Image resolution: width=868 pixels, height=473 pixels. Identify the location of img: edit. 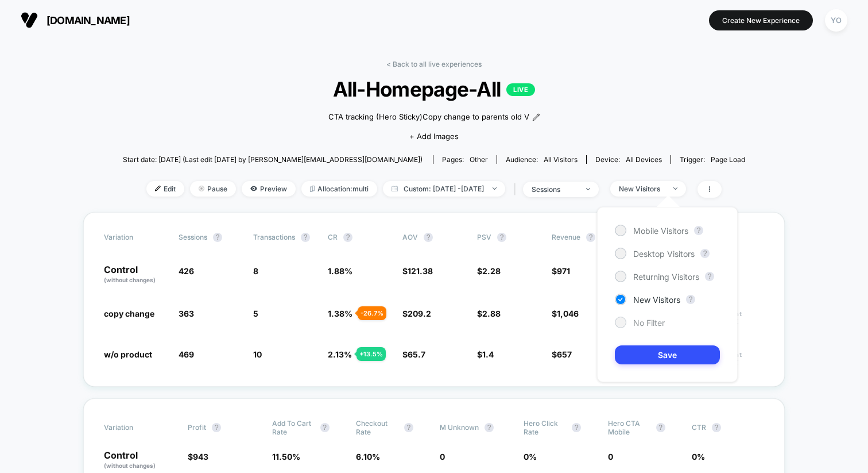
(158, 189).